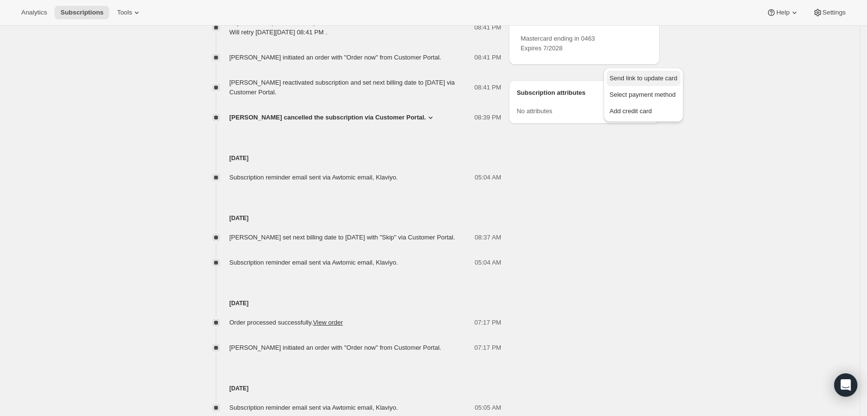  I want to click on span: 08:39 PM, so click(488, 117).